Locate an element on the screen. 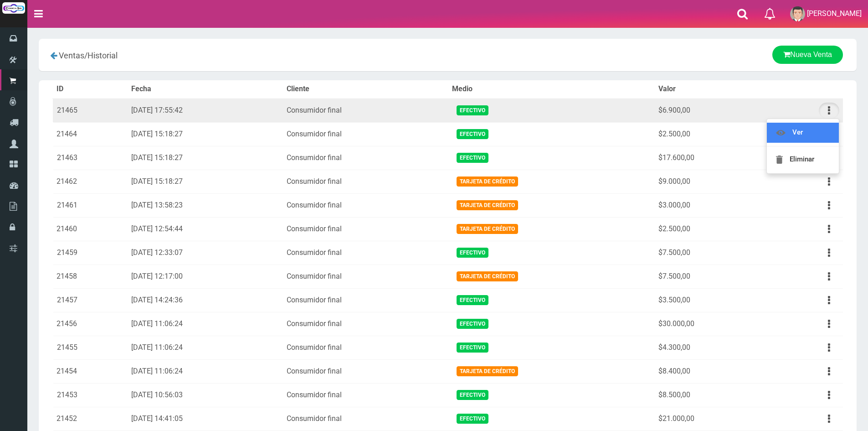 The width and height of the screenshot is (868, 431). img: User Image is located at coordinates (797, 13).